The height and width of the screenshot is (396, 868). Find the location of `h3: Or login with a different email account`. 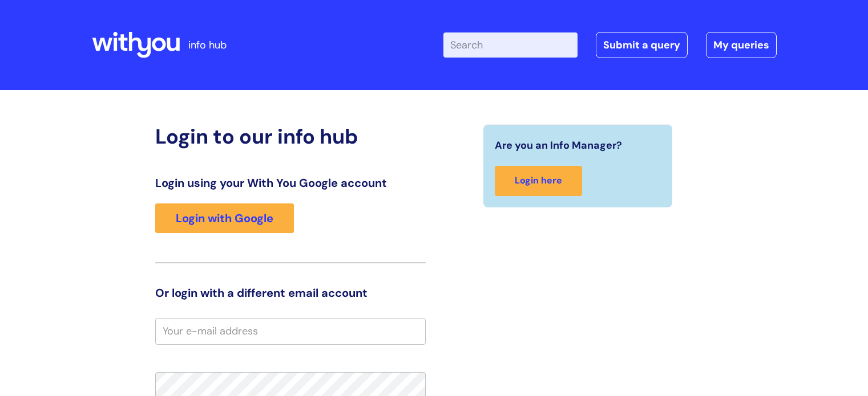

h3: Or login with a different email account is located at coordinates (291, 293).